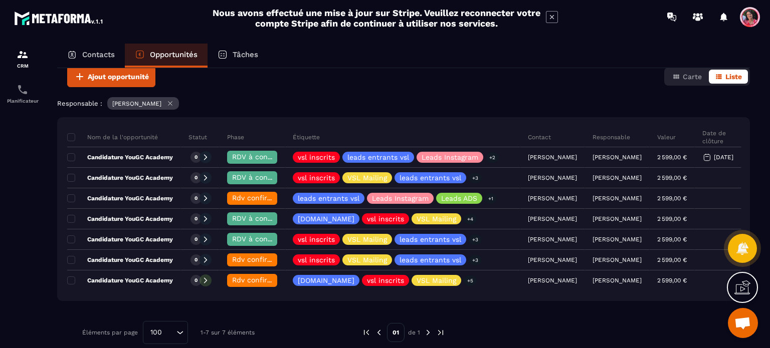 The image size is (770, 348). Describe the element at coordinates (306, 137) in the screenshot. I see `p: Étiquette` at that location.